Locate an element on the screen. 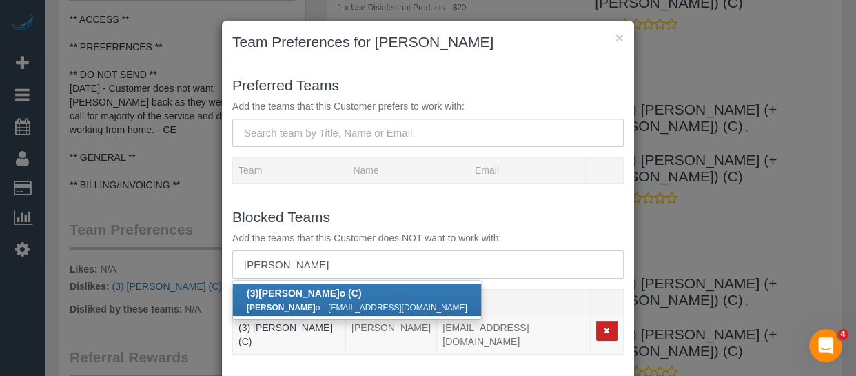 The height and width of the screenshot is (376, 856). td: Email is located at coordinates (513, 334).